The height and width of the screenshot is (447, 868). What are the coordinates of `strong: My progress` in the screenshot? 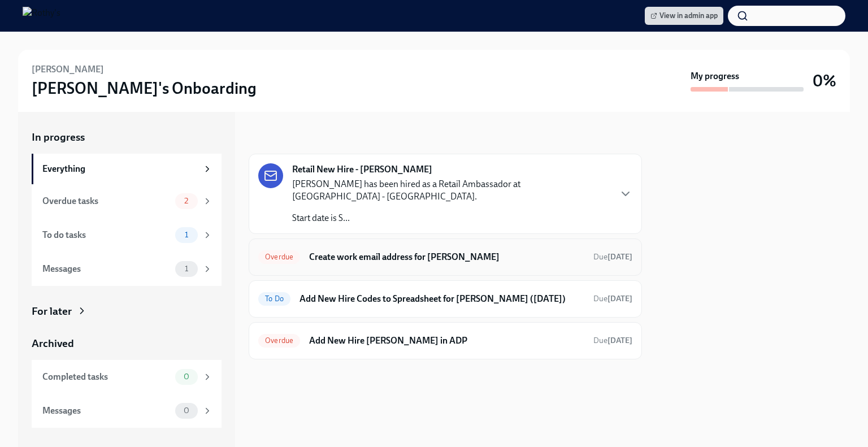 It's located at (715, 77).